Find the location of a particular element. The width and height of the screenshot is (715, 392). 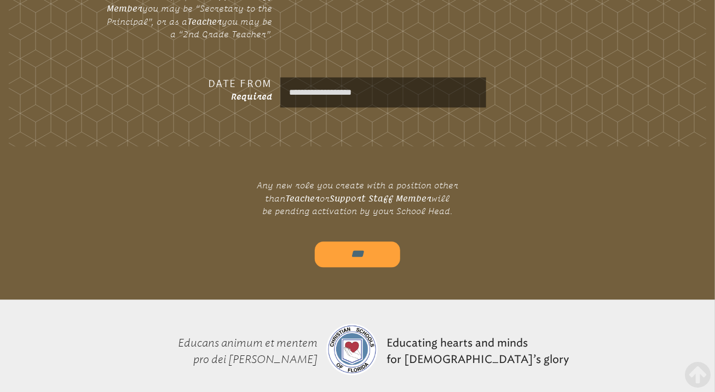

span: Required is located at coordinates (251, 96).